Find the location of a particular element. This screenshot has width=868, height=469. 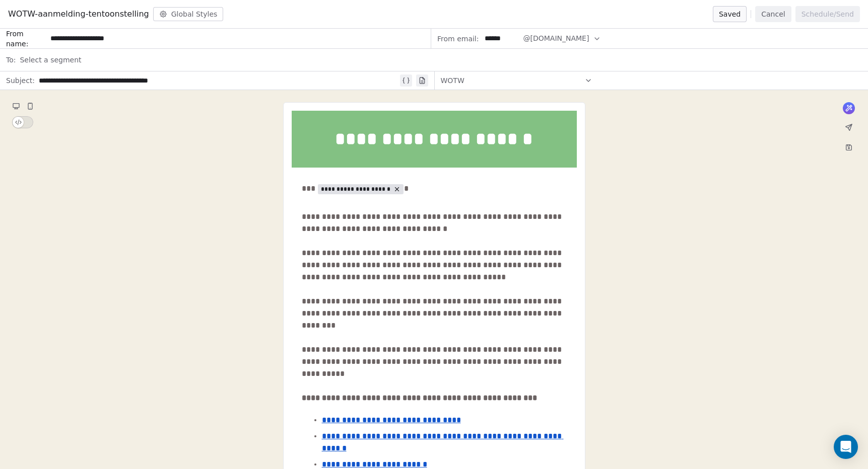

span: Subject: is located at coordinates (20, 82).